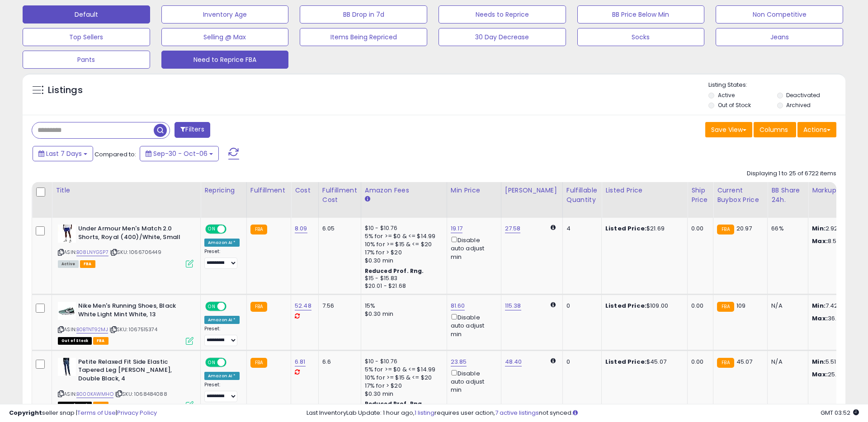  Describe the element at coordinates (67, 367) in the screenshot. I see `img: 31aaoNS3mZL._SL40_.jpg` at that location.